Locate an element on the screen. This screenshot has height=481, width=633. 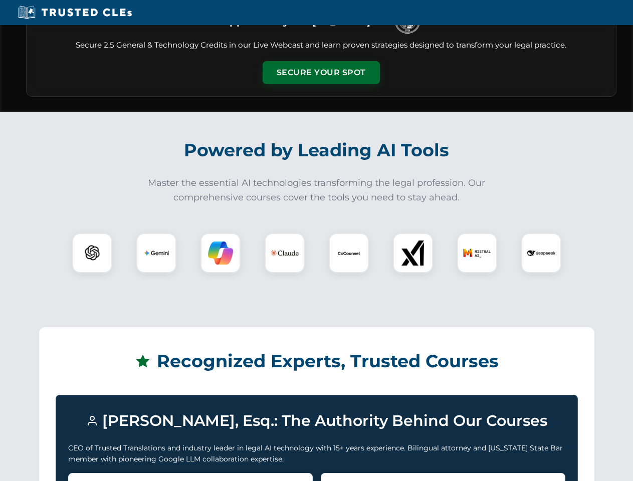
img: Copilot Logo is located at coordinates (221, 253).